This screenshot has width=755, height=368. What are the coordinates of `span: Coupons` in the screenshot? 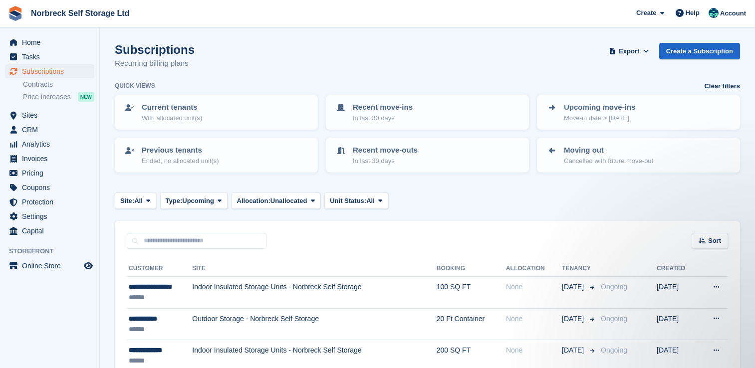 It's located at (52, 188).